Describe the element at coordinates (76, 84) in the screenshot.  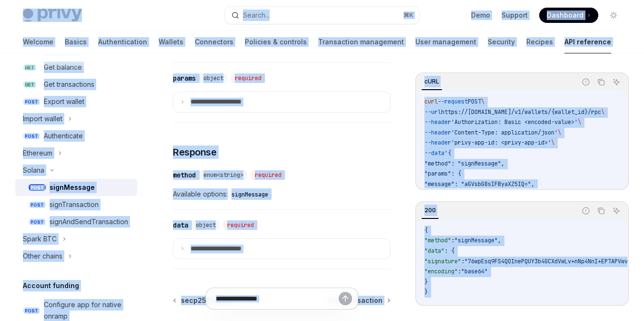
I see `a: GETGet transactions` at that location.